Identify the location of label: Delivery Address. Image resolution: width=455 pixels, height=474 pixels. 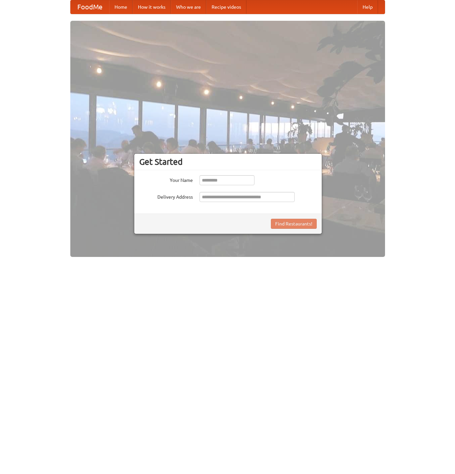
(166, 196).